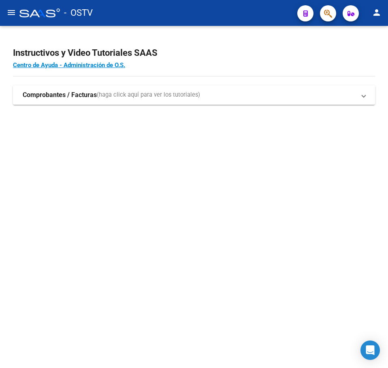 Image resolution: width=388 pixels, height=368 pixels. What do you see at coordinates (370, 350) in the screenshot?
I see `div: Open Intercom Messenger` at bounding box center [370, 350].